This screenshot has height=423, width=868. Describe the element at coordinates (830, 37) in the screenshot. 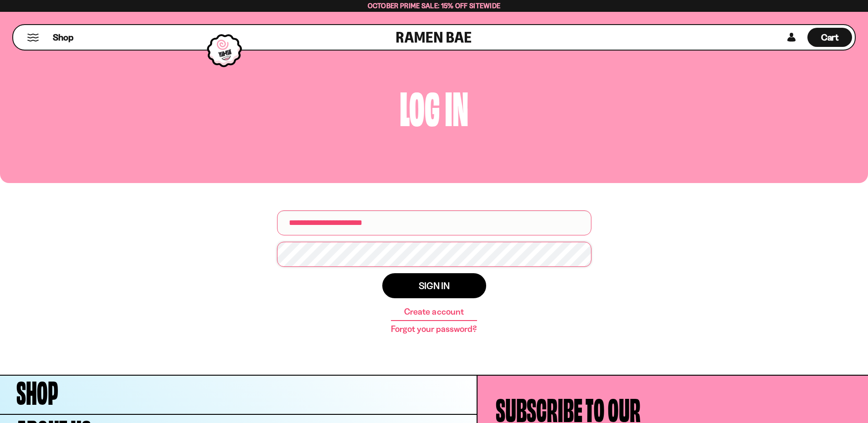

I see `span: Cart` at that location.